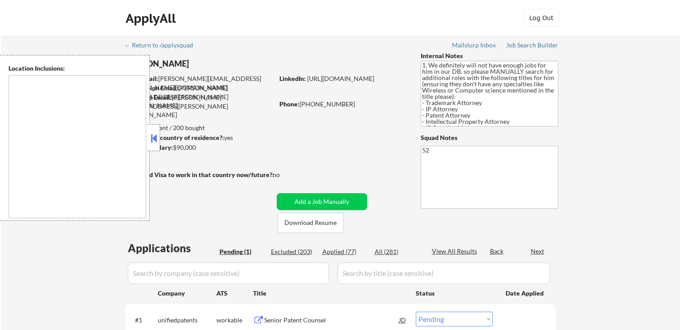 This screenshot has height=330, width=680. What do you see at coordinates (289, 104) in the screenshot?
I see `strong: Phone:` at bounding box center [289, 104].